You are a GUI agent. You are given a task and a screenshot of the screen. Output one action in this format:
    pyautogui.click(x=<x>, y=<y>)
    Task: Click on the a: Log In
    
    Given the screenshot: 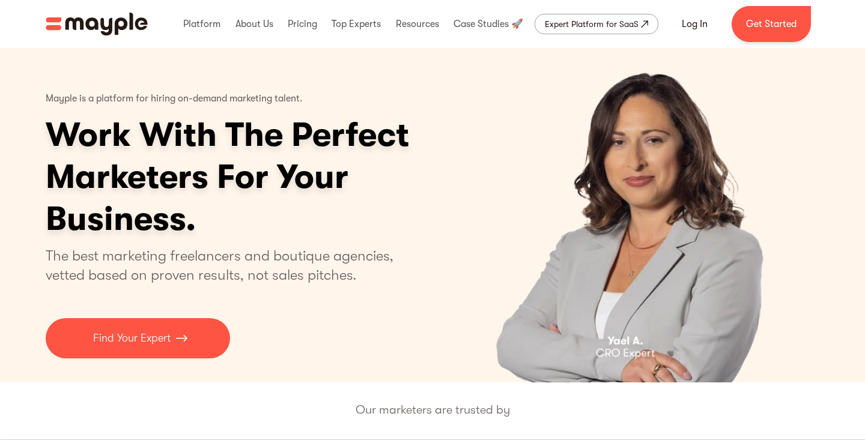 What is the action you would take?
    pyautogui.click(x=694, y=24)
    